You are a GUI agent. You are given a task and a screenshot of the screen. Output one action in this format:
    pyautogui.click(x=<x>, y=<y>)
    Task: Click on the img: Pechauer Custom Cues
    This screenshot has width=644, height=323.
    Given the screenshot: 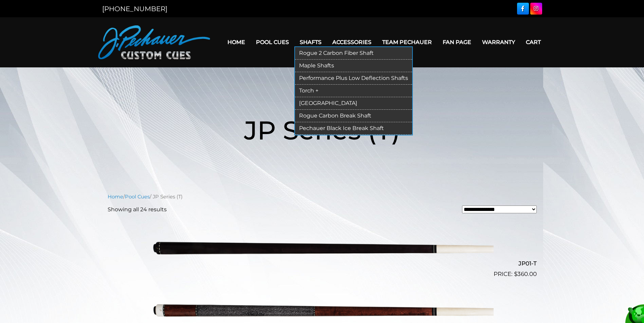 What is the action you would take?
    pyautogui.click(x=154, y=42)
    